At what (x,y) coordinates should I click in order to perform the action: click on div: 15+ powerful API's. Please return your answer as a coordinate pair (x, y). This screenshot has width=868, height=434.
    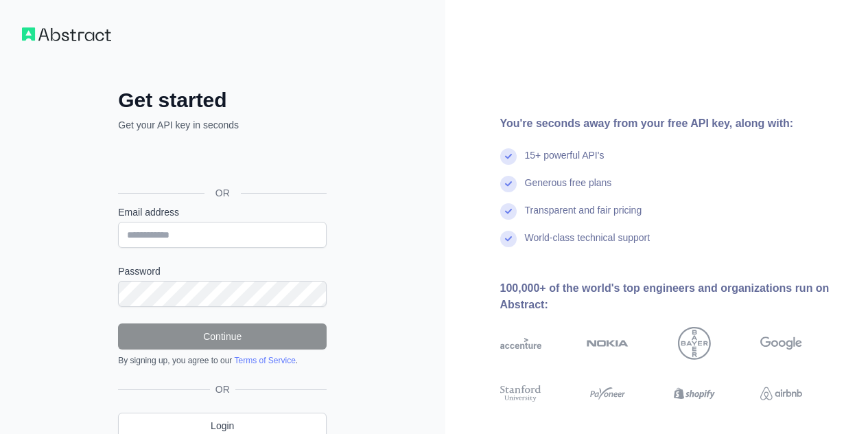
    Looking at the image, I should click on (565, 162).